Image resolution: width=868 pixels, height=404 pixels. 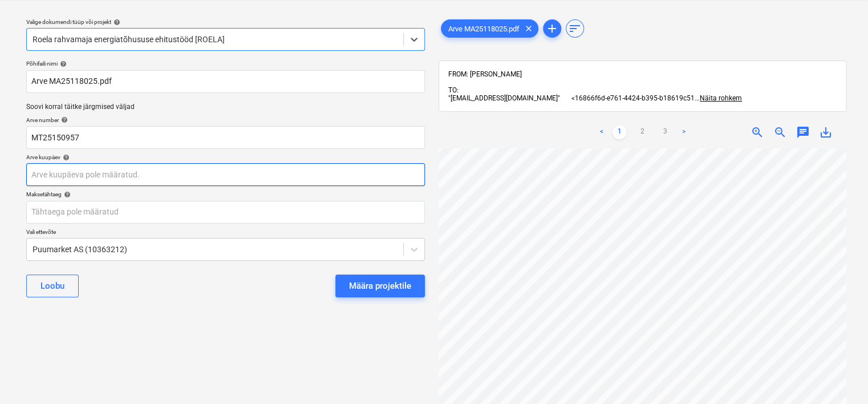 What do you see at coordinates (225, 106) in the screenshot?
I see `p: Soovi korral täitke järgmised väljad` at bounding box center [225, 106].